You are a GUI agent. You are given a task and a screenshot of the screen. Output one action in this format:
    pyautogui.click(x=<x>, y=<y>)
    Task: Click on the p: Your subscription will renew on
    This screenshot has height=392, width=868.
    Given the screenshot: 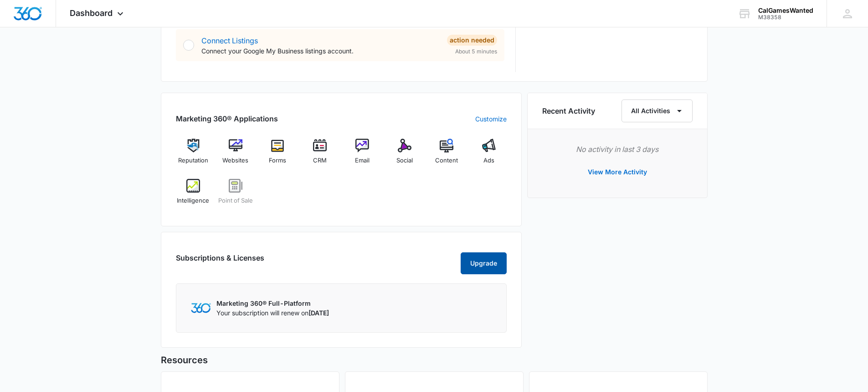 What is the action you would take?
    pyautogui.click(x=272, y=312)
    